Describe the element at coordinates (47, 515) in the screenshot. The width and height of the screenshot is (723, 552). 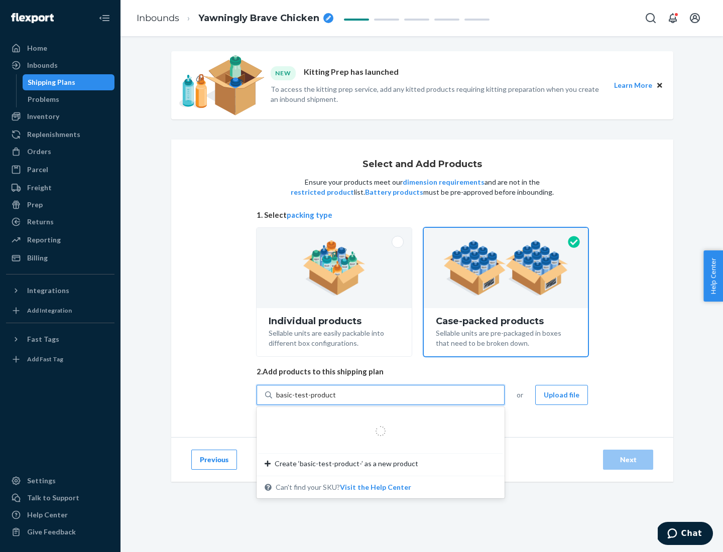
I see `div: Help Center` at that location.